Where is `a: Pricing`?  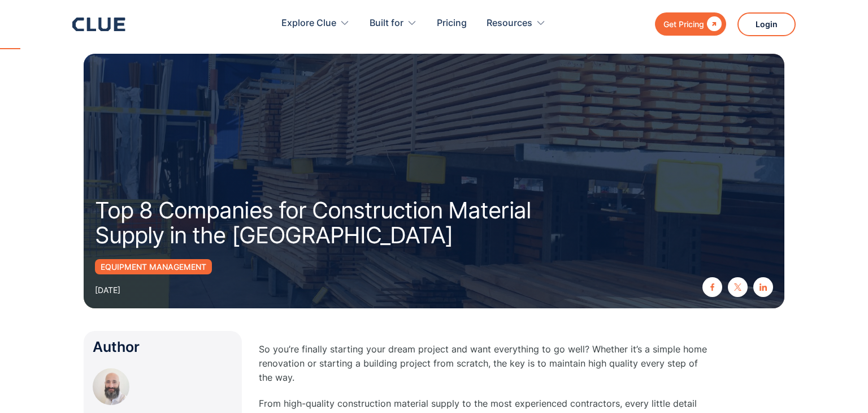
a: Pricing is located at coordinates (452, 23).